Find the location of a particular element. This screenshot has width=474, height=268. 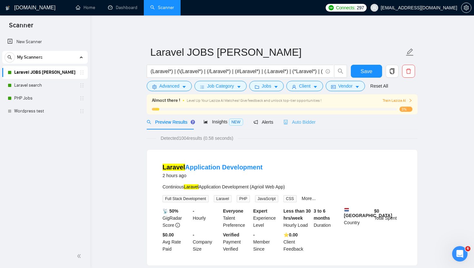

span: copy is located at coordinates (392, 71).